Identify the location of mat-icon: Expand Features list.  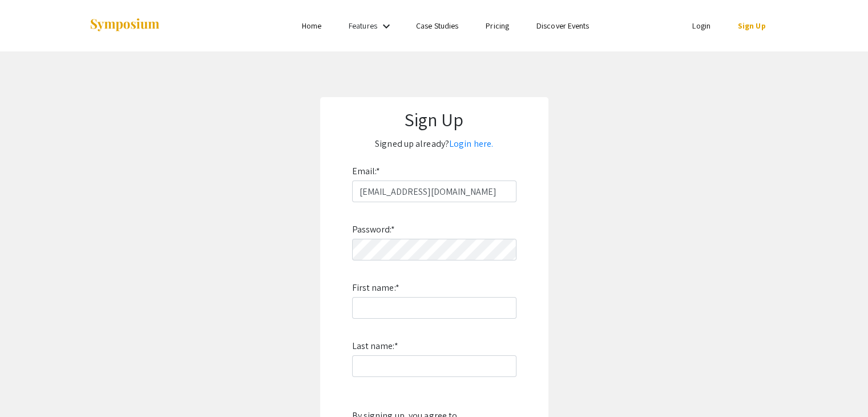
(386, 26).